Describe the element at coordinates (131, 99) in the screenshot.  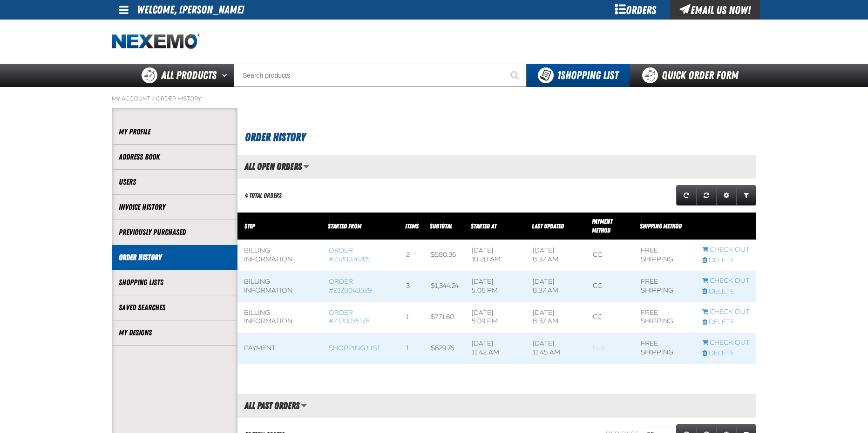
I see `a: My Account` at that location.